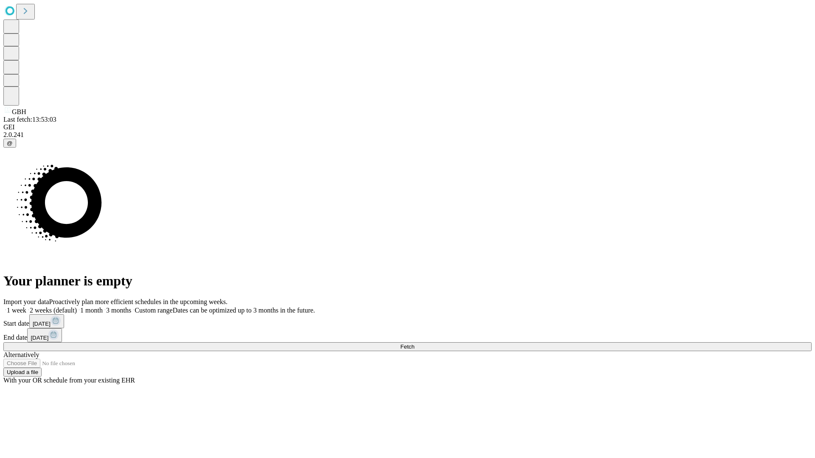 This screenshot has width=815, height=458. Describe the element at coordinates (17, 310) in the screenshot. I see `span: 1 week` at that location.